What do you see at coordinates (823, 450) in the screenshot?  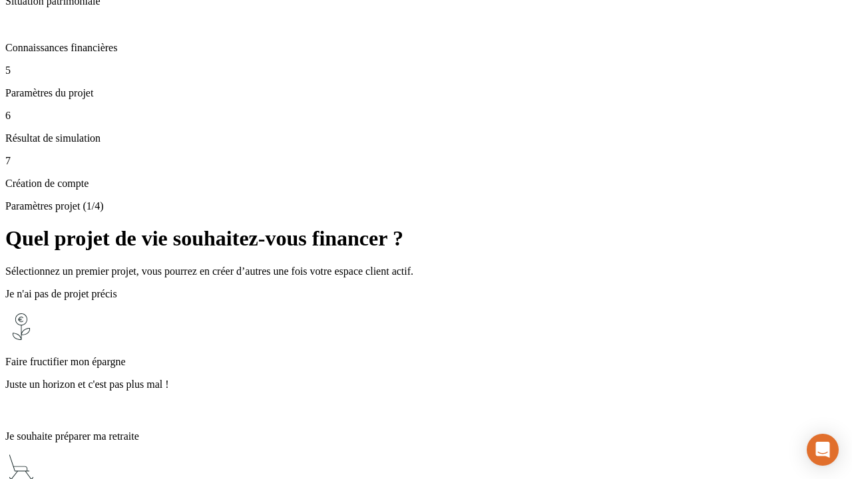 I see `div: Open Intercom Messenger` at bounding box center [823, 450].